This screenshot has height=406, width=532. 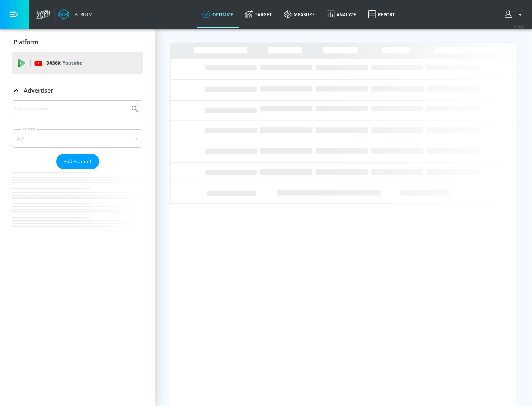 I want to click on p: Advertiser, so click(x=38, y=90).